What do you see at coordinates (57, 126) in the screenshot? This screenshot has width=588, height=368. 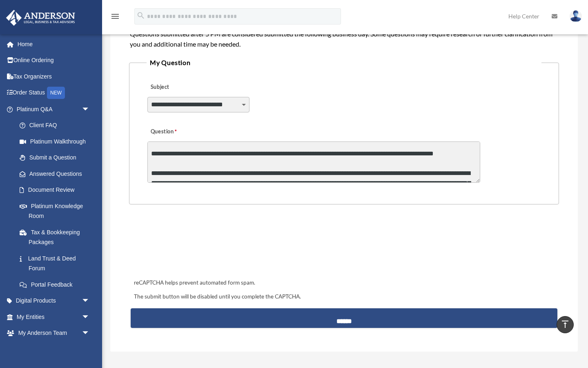 I see `a: Client FAQ` at bounding box center [57, 126].